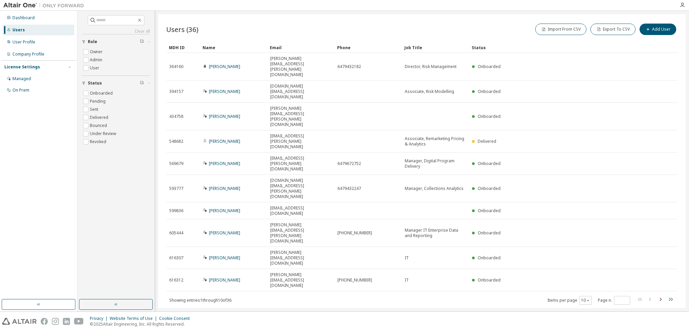  I want to click on label: Onboarded, so click(102, 93).